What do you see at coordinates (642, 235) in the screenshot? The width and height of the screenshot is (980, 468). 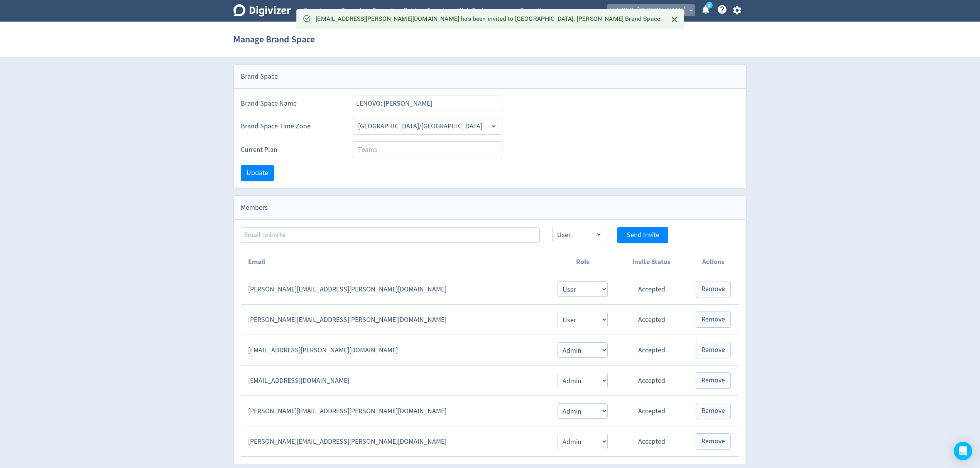 I see `span: Send Invite` at bounding box center [642, 235].